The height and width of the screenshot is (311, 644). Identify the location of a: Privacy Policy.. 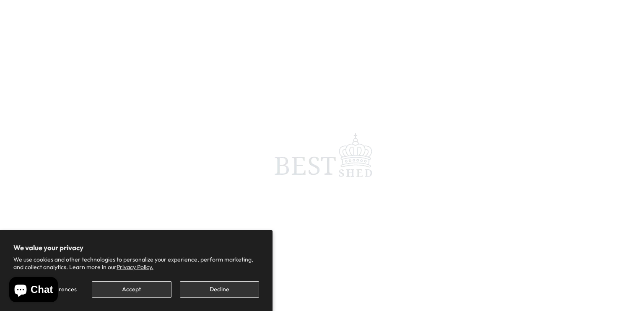
(135, 267).